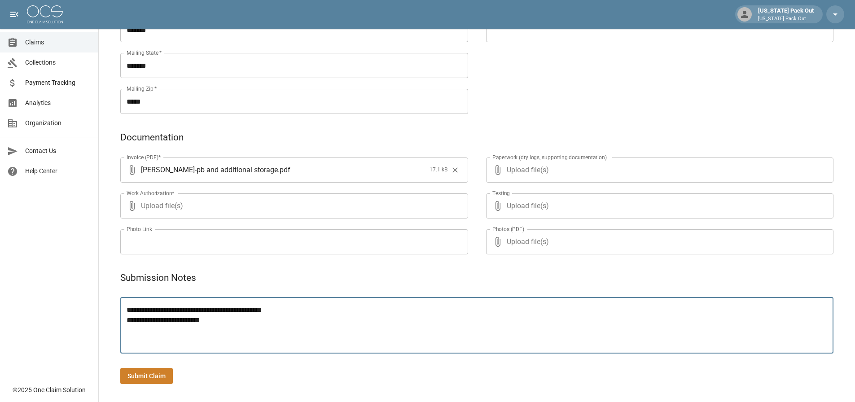 This screenshot has width=855, height=402. Describe the element at coordinates (58, 151) in the screenshot. I see `span: Contact Us` at that location.